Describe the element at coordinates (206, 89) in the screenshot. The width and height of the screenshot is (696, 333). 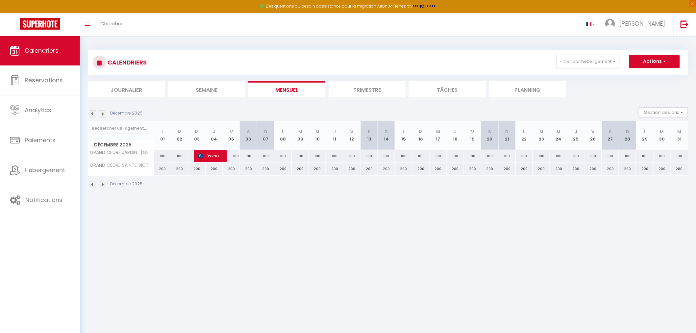
I see `li: Semaine` at that location.